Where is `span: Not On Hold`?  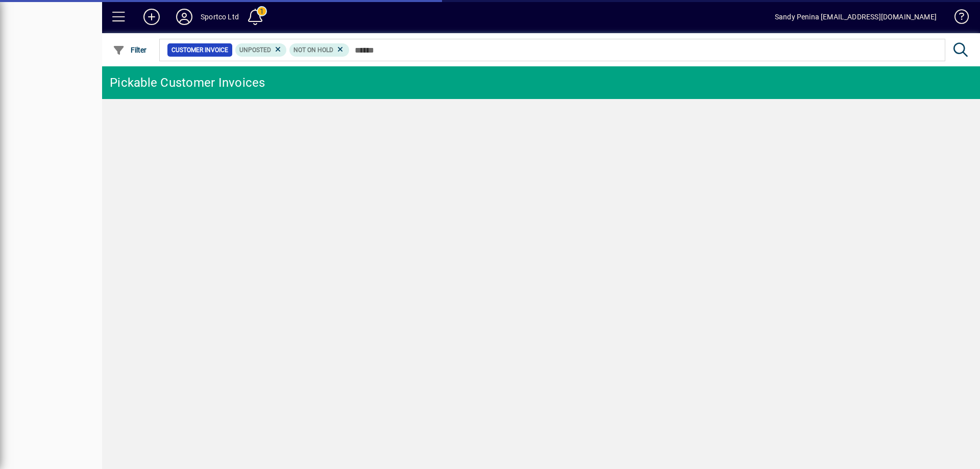
span: Not On Hold is located at coordinates (314, 50).